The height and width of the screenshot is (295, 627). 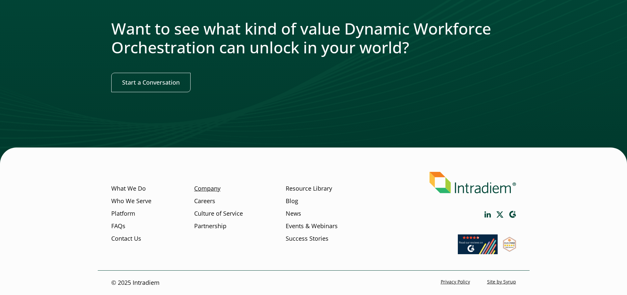 I want to click on a: Who We Serve, so click(x=131, y=201).